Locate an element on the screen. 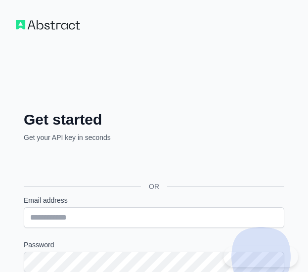  h2: Get started is located at coordinates (154, 120).